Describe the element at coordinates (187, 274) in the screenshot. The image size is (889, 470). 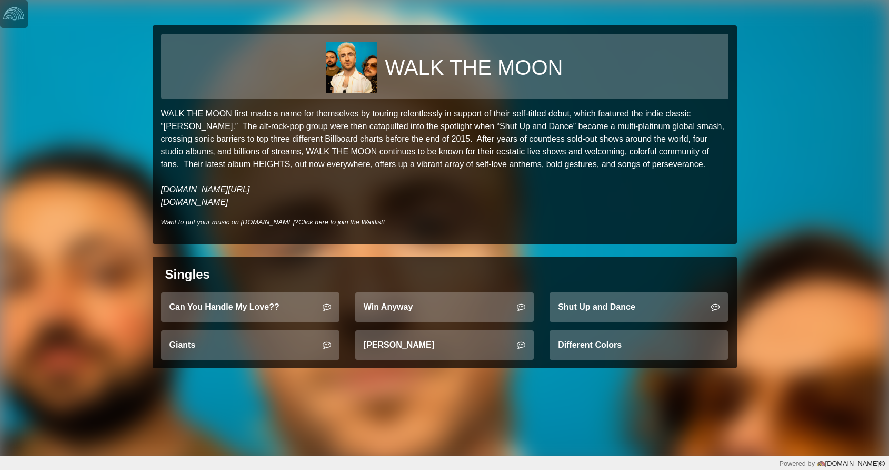
I see `div: Singles` at that location.